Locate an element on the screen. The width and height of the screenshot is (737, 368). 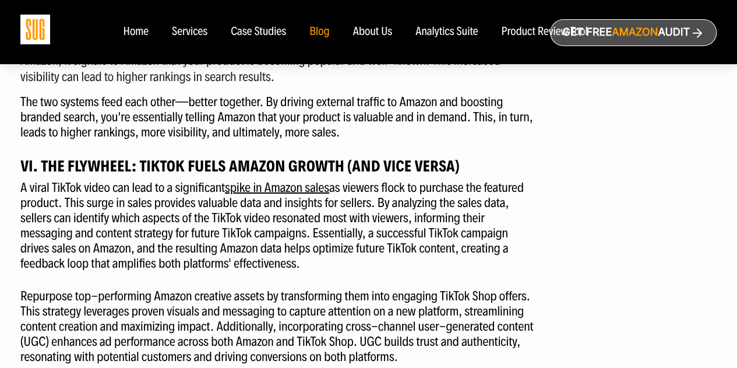
div: Home is located at coordinates (135, 32).